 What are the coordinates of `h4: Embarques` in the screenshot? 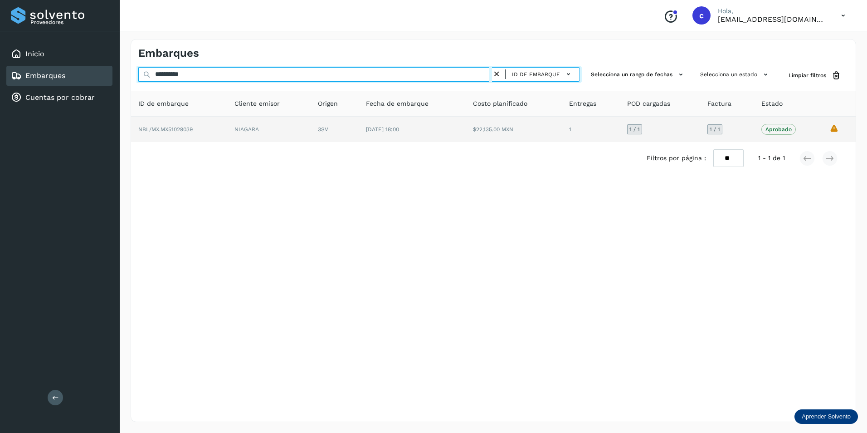 It's located at (169, 53).